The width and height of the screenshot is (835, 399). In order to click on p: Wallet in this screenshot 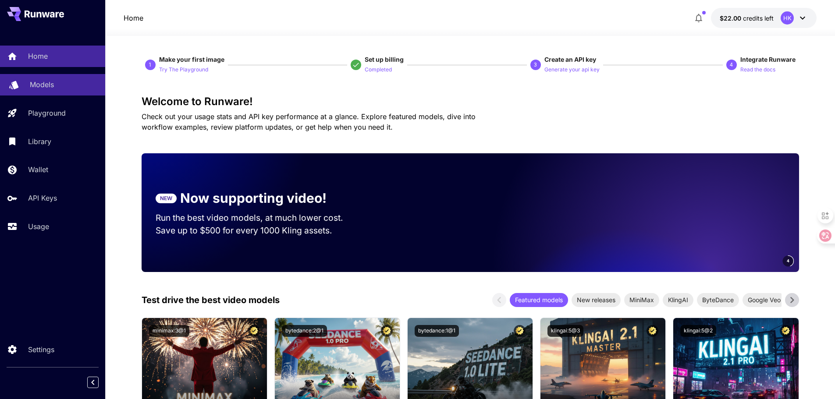, I will do `click(38, 170)`.